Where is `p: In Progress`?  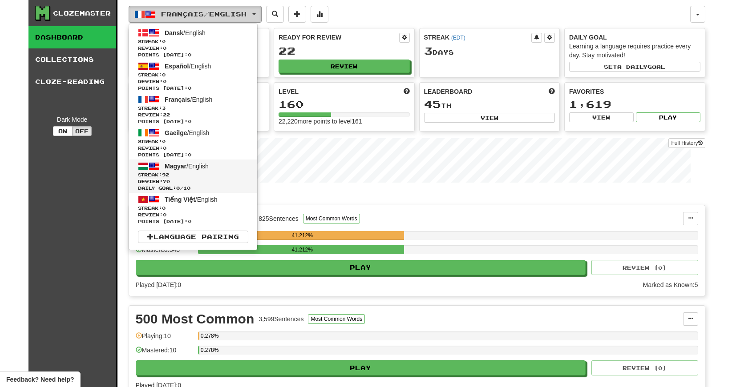
p: In Progress is located at coordinates (417, 196).